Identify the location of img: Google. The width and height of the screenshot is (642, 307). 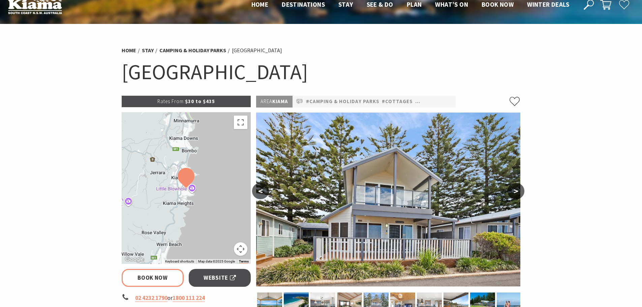
(134, 260).